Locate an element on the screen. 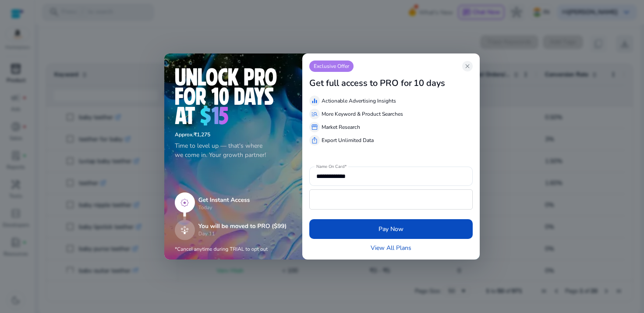  span: manage_search is located at coordinates (314, 114).